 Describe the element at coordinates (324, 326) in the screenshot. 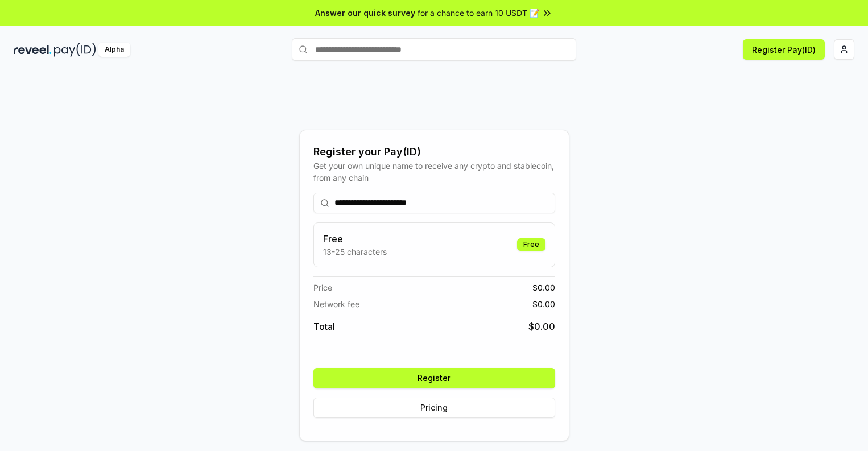

I see `span: Total` at that location.